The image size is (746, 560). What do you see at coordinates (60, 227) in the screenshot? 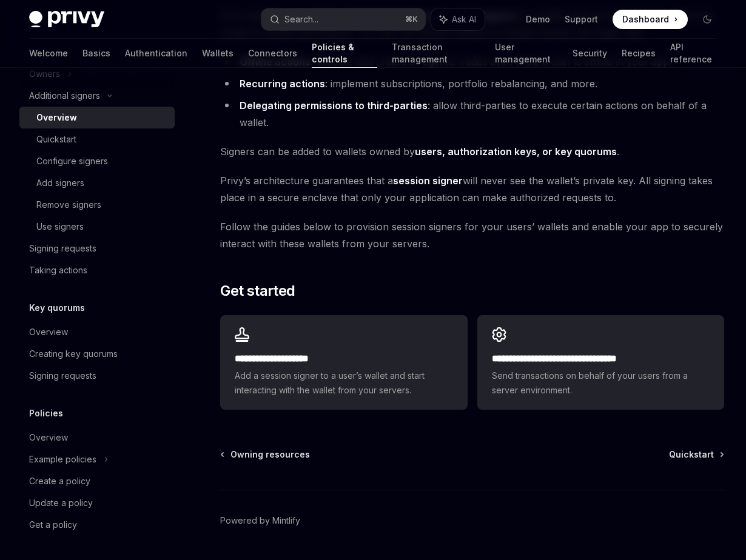
I see `div: Use signers` at bounding box center [60, 227].